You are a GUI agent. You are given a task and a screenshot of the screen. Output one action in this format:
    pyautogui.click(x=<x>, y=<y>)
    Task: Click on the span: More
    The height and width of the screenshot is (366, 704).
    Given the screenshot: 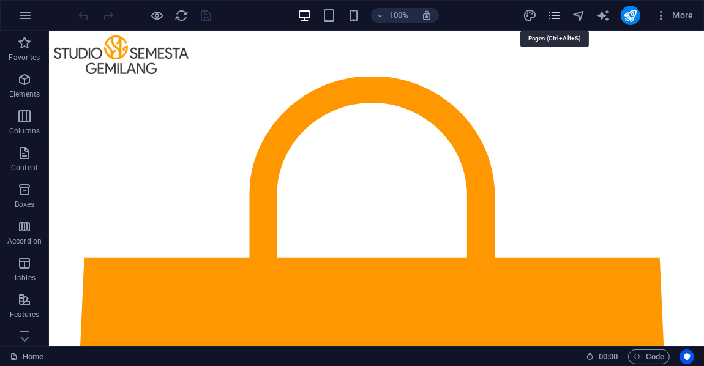 What is the action you would take?
    pyautogui.click(x=674, y=15)
    